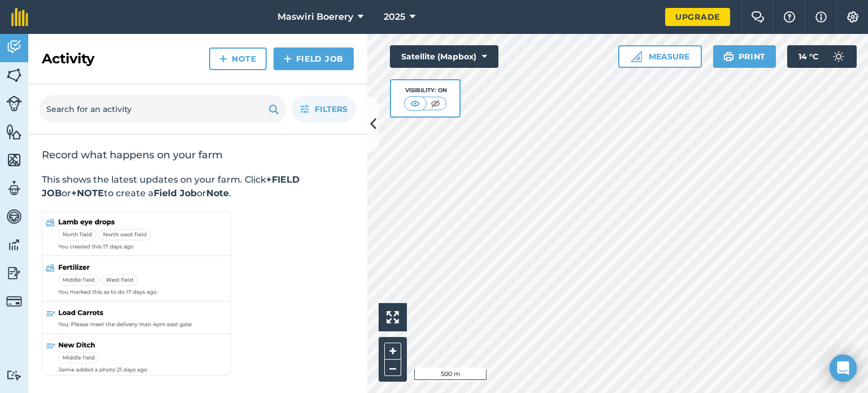 The width and height of the screenshot is (868, 393). Describe the element at coordinates (163, 109) in the screenshot. I see `input: Search for an activity` at that location.